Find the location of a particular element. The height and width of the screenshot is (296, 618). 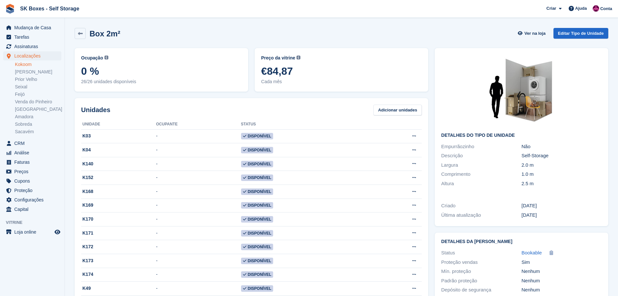

img: 25-sqft-unit.jpg is located at coordinates (522, 91).